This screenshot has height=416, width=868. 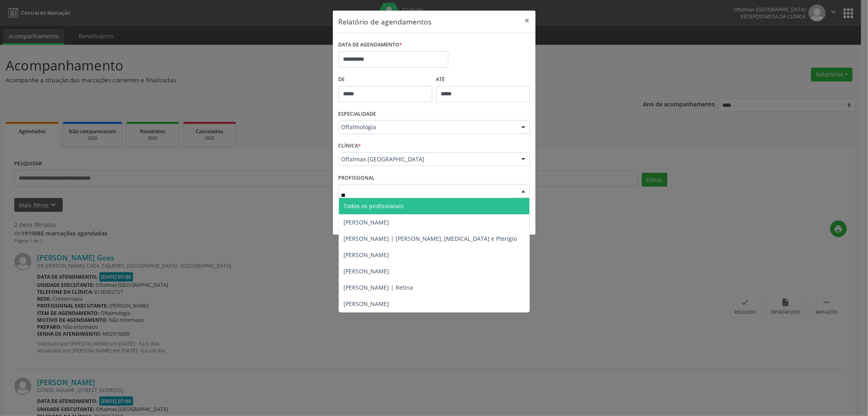 What do you see at coordinates (370, 45) in the screenshot?
I see `label: DATA DE AGENDAMENTO` at bounding box center [370, 45].